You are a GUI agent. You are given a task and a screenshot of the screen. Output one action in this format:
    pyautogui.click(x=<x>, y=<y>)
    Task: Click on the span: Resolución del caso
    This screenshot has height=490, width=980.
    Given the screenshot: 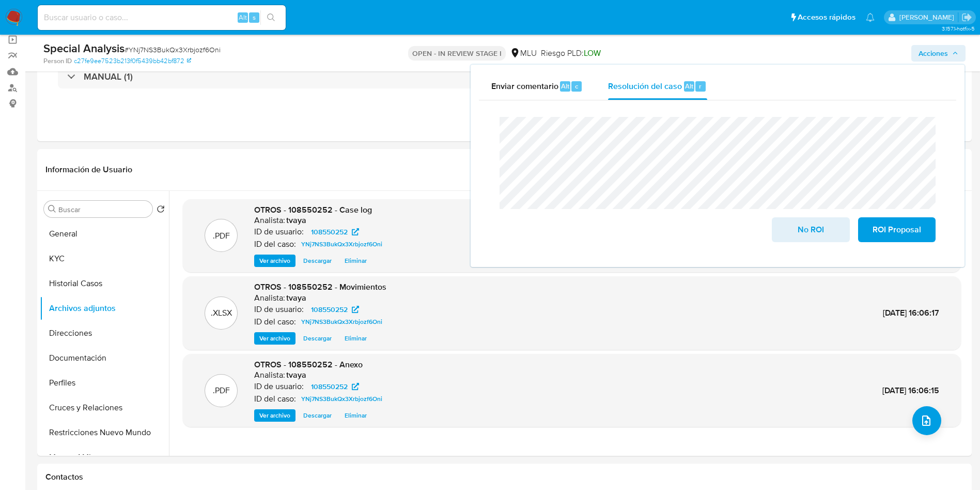 What is the action you would take?
    pyautogui.click(x=645, y=85)
    